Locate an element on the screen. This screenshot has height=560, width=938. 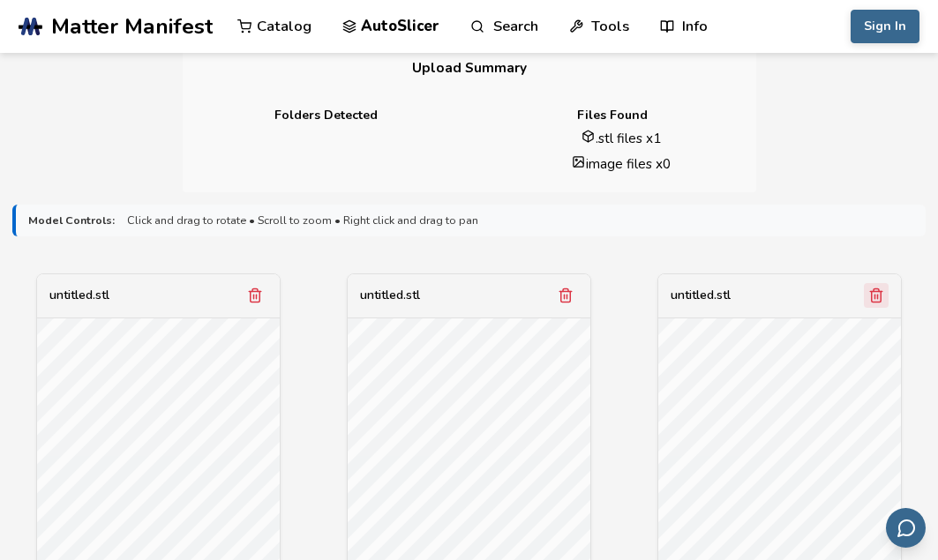
button: Send feedback via email is located at coordinates (906, 527).